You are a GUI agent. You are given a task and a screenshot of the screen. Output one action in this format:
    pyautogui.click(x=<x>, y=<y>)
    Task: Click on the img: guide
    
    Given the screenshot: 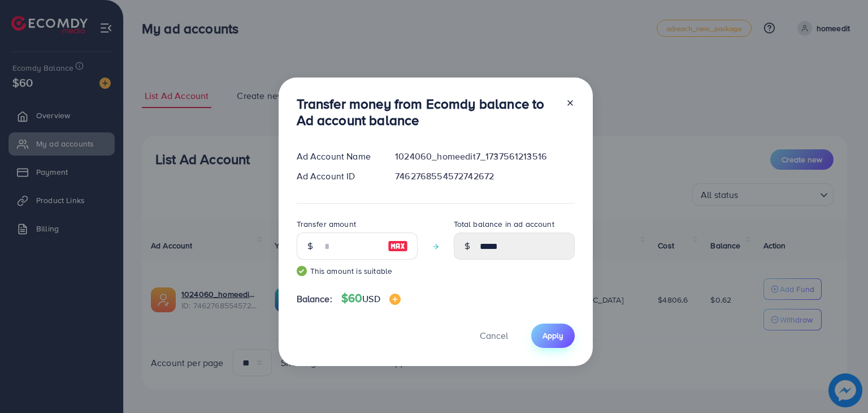 What is the action you would take?
    pyautogui.click(x=302, y=271)
    